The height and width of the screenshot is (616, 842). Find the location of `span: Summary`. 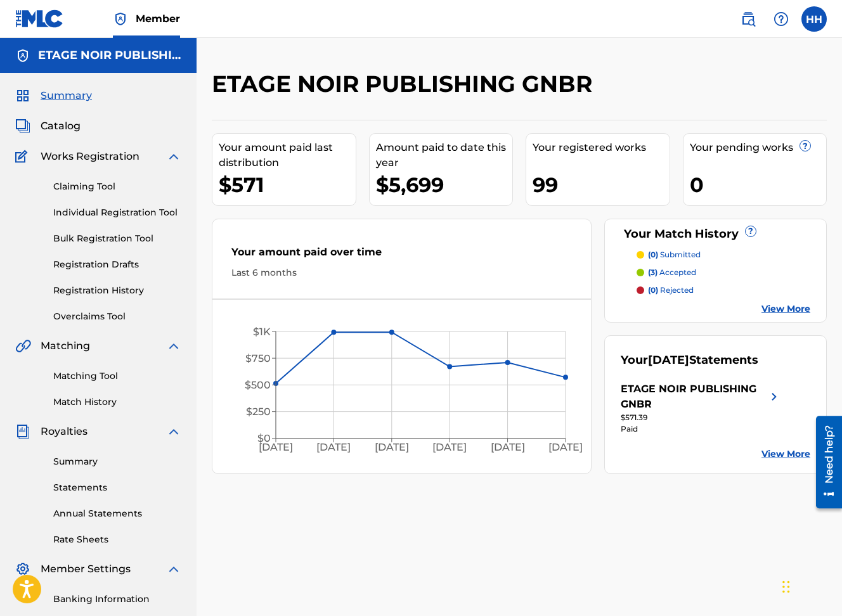

span: Summary is located at coordinates (66, 96).